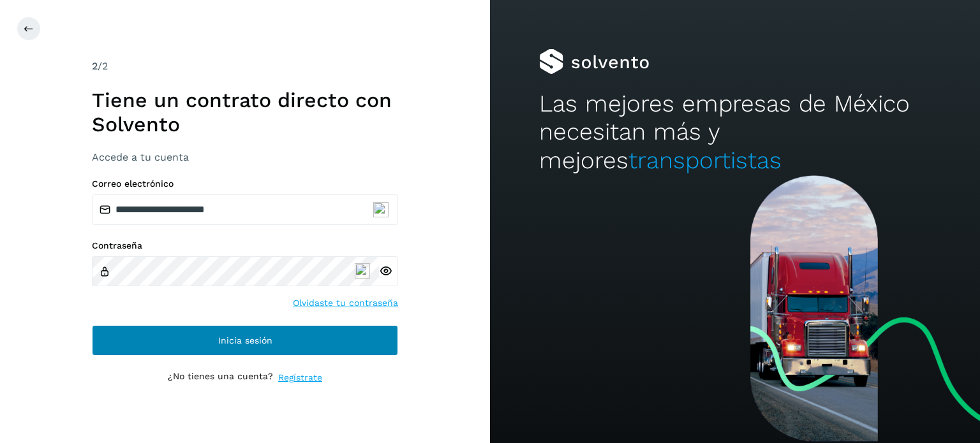 This screenshot has height=443, width=980. Describe the element at coordinates (735, 132) in the screenshot. I see `h2: Las mejores empresas de México necesitan más y mejores` at that location.